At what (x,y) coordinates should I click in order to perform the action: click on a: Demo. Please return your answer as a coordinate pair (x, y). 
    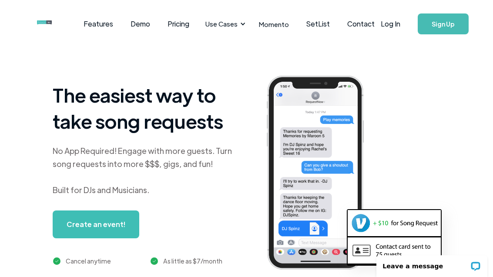
    Looking at the image, I should click on (140, 24).